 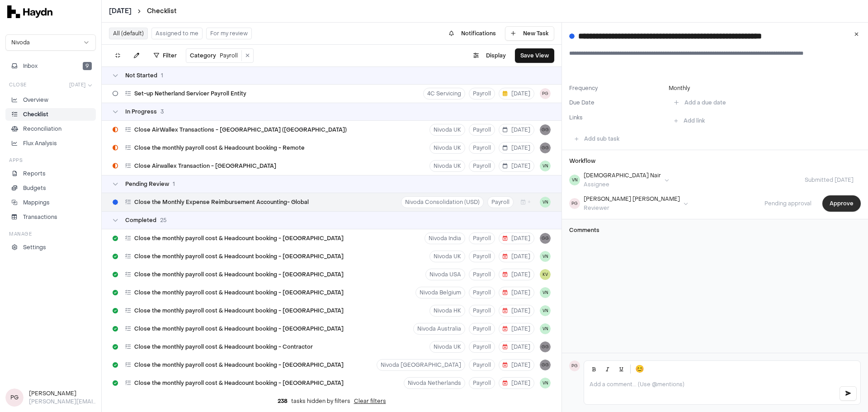 I want to click on span: PG, so click(x=575, y=203).